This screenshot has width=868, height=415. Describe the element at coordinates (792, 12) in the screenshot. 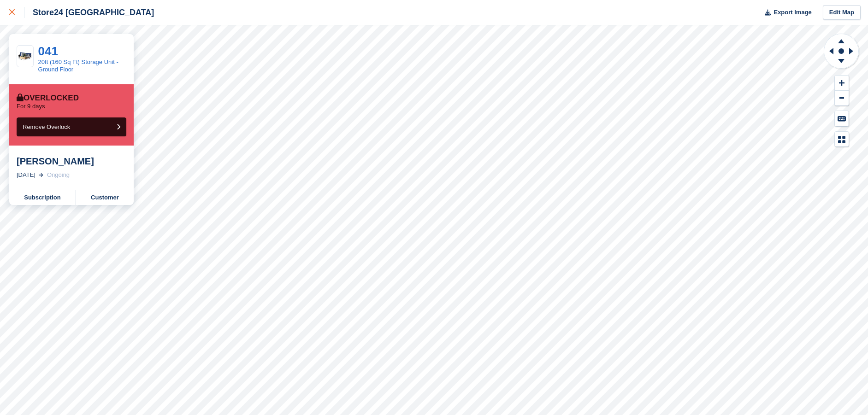

I see `span: Export Image` at that location.